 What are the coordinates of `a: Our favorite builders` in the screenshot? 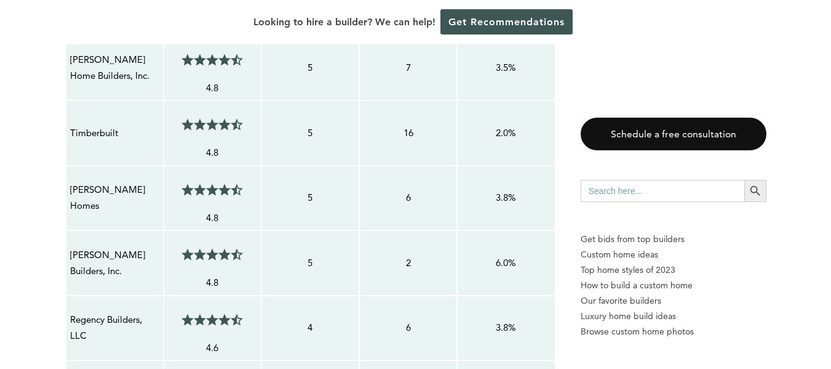 It's located at (674, 300).